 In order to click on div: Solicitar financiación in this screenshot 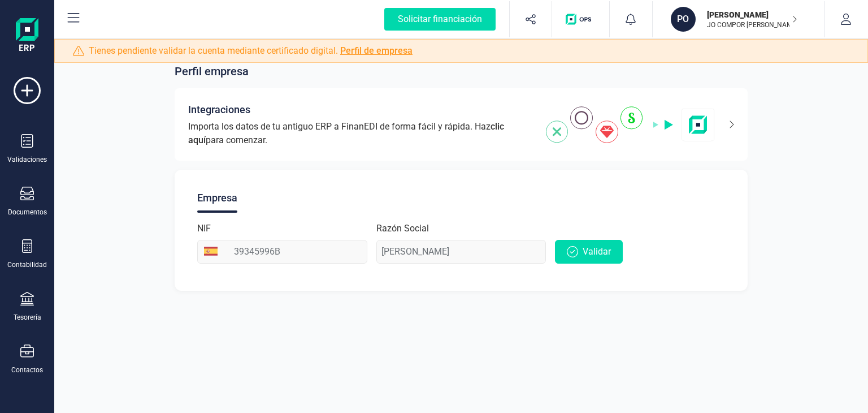, I will do `click(440, 19)`.